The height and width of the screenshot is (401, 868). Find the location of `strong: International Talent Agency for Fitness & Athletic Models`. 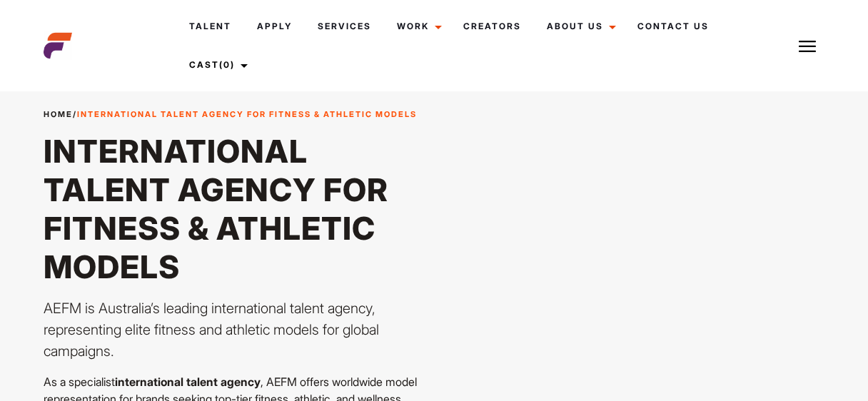

strong: International Talent Agency for Fitness & Athletic Models is located at coordinates (247, 114).